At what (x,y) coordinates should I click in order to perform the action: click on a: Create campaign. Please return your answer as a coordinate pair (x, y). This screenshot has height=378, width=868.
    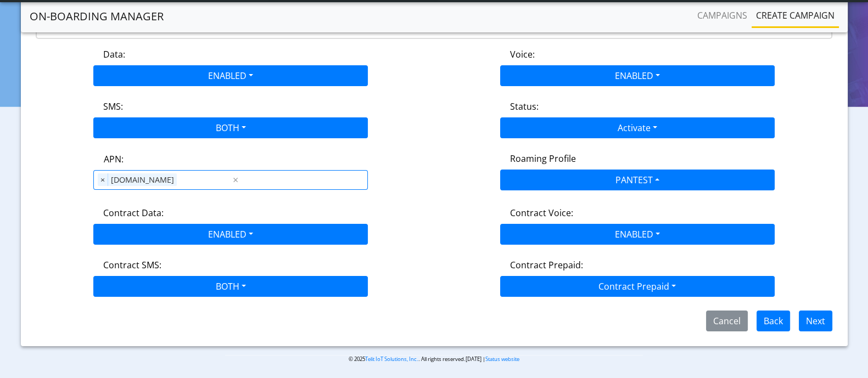
    Looking at the image, I should click on (794, 16).